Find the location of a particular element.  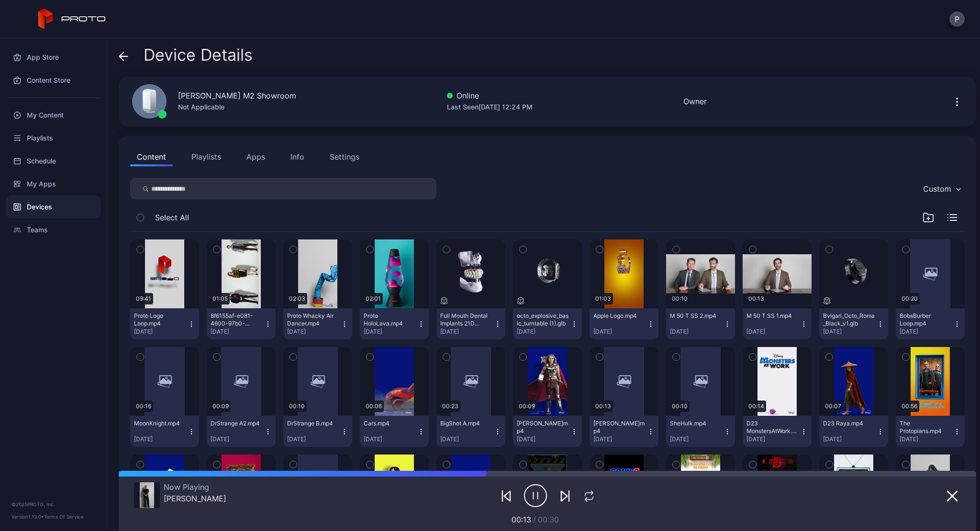

div: Custom is located at coordinates (936, 189).